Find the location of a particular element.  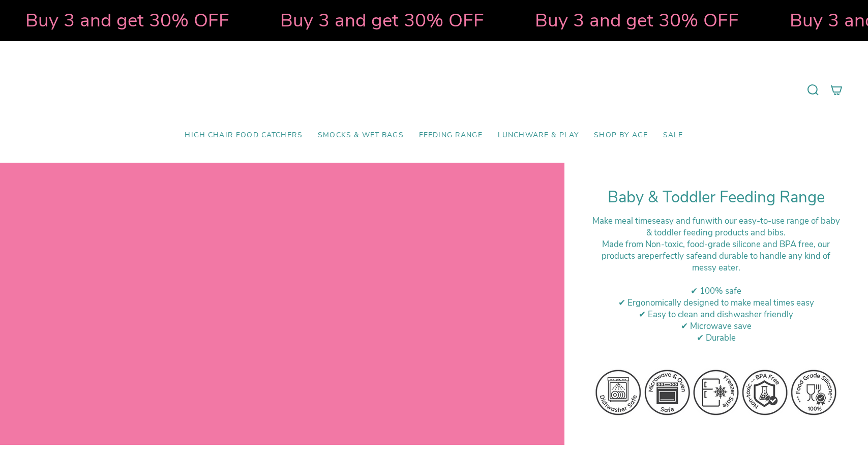

strong: perfectly safe is located at coordinates (676, 256).